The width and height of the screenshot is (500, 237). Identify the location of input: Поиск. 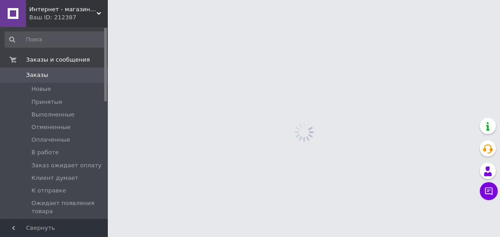
(55, 40).